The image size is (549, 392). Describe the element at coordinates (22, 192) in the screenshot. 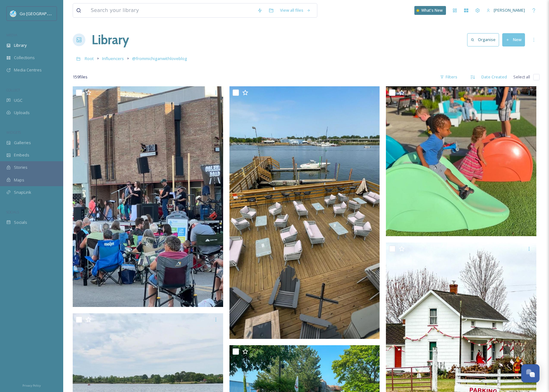

I see `span: SnapLink` at that location.